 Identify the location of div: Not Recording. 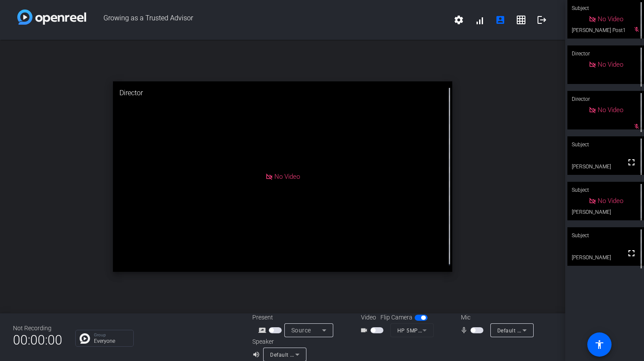
(38, 328).